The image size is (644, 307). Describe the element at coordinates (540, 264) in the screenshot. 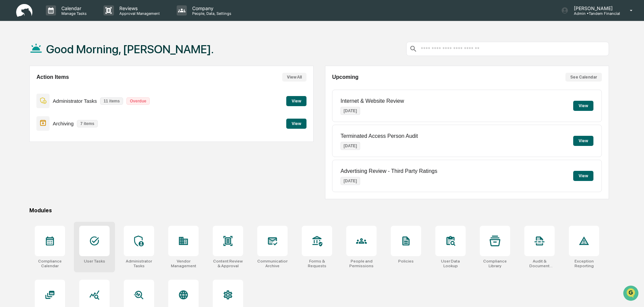

I see `div: Audit & Document Logs` at that location.